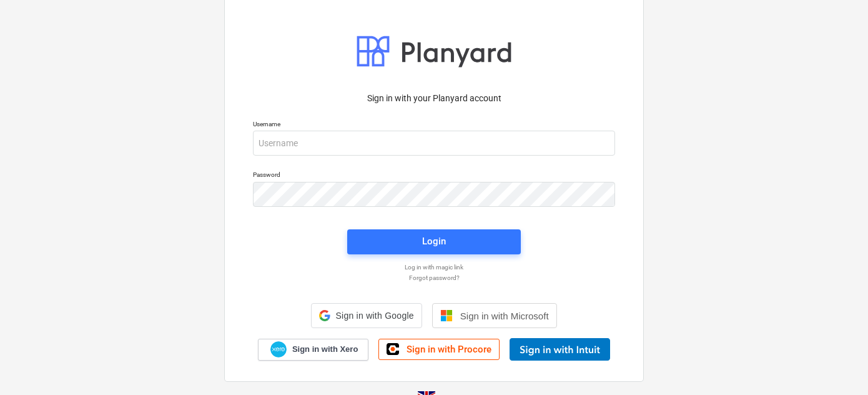 The width and height of the screenshot is (868, 395). What do you see at coordinates (434, 277) in the screenshot?
I see `a: Forgot password?` at bounding box center [434, 277].